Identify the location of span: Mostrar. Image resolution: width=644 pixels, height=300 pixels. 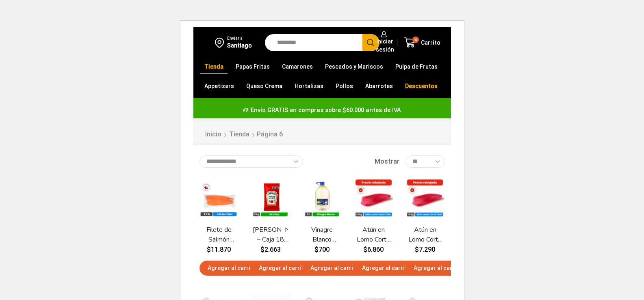
(387, 162).